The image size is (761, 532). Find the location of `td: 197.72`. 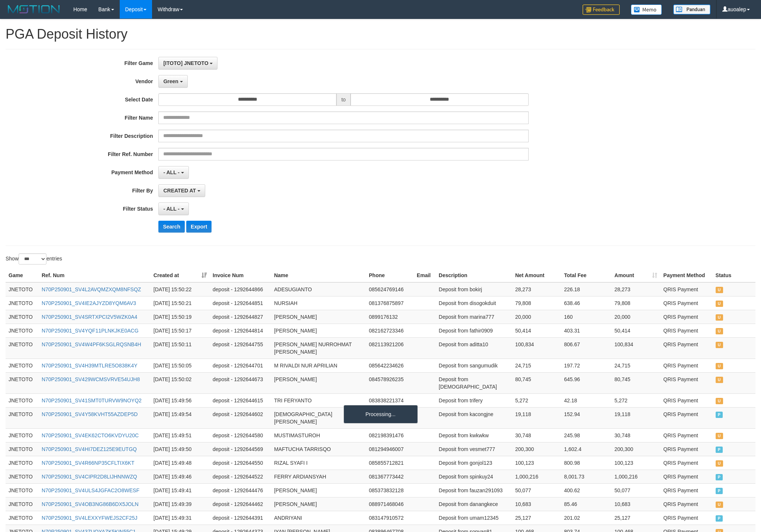

td: 197.72 is located at coordinates (586, 365).